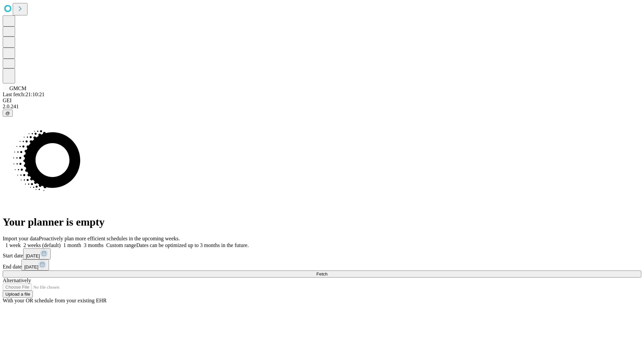 Image resolution: width=644 pixels, height=362 pixels. Describe the element at coordinates (13, 245) in the screenshot. I see `span: 1 week` at that location.